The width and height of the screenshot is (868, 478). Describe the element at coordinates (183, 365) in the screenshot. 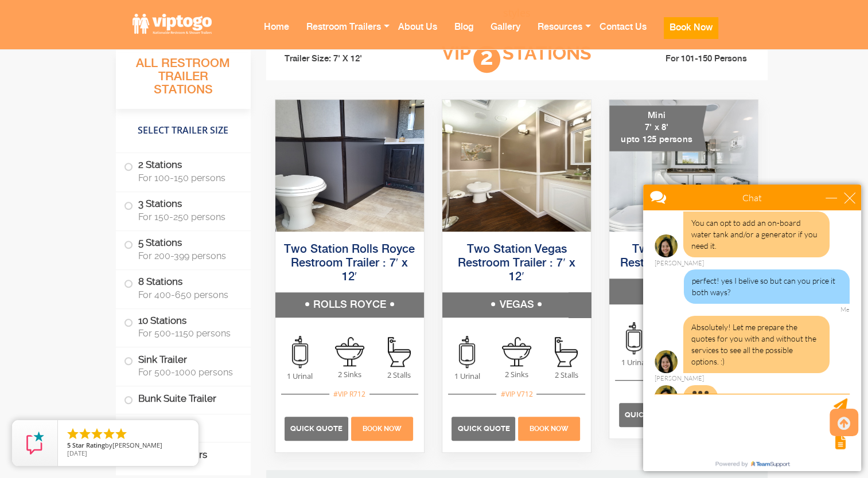

I see `label: Sink Trailer` at that location.